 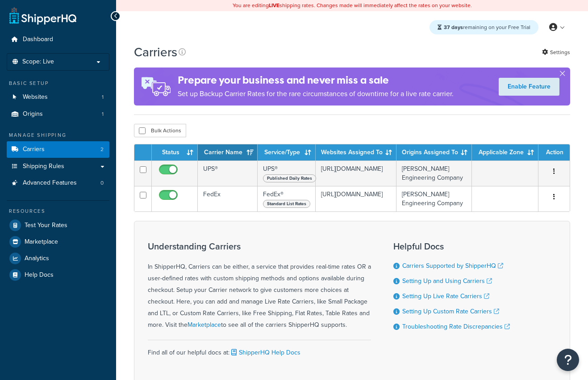 What do you see at coordinates (38, 62) in the screenshot?
I see `span: Scope: Live` at bounding box center [38, 62].